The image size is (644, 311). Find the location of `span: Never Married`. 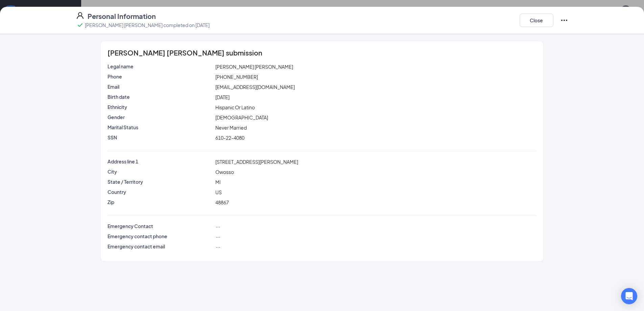

span: Never Married is located at coordinates (231, 127).